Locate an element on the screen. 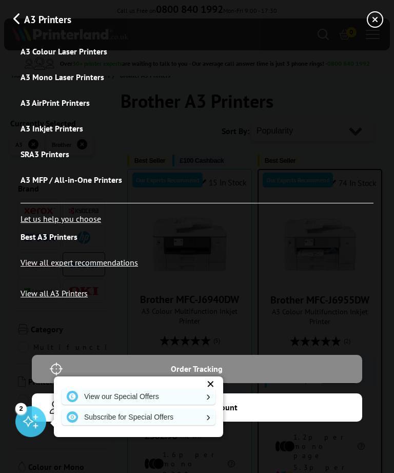 The width and height of the screenshot is (394, 473). a: View all A3 Printers is located at coordinates (54, 293).